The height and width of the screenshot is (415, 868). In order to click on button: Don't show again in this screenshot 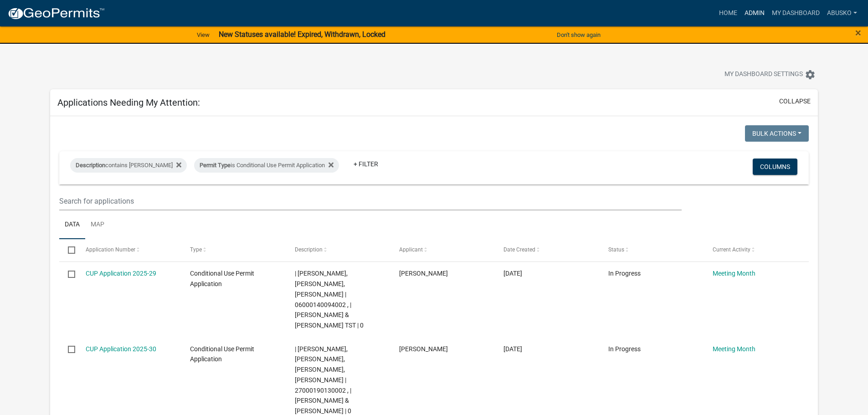, I will do `click(579, 35)`.